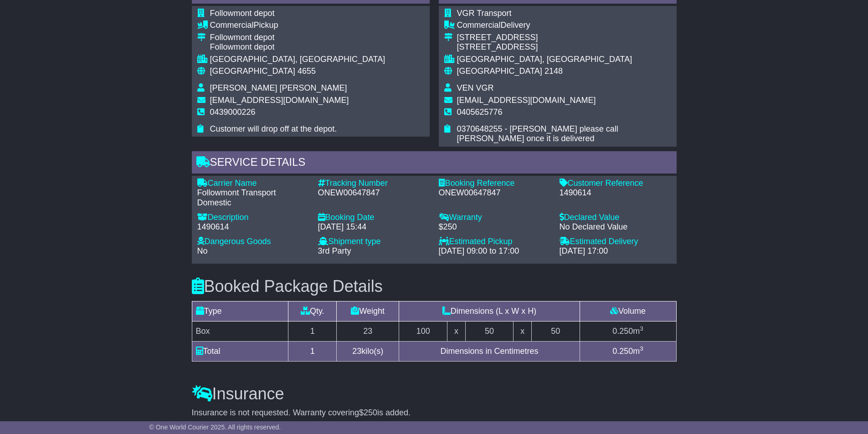 The width and height of the screenshot is (868, 434). What do you see at coordinates (495, 218) in the screenshot?
I see `div: Warranty` at bounding box center [495, 218].